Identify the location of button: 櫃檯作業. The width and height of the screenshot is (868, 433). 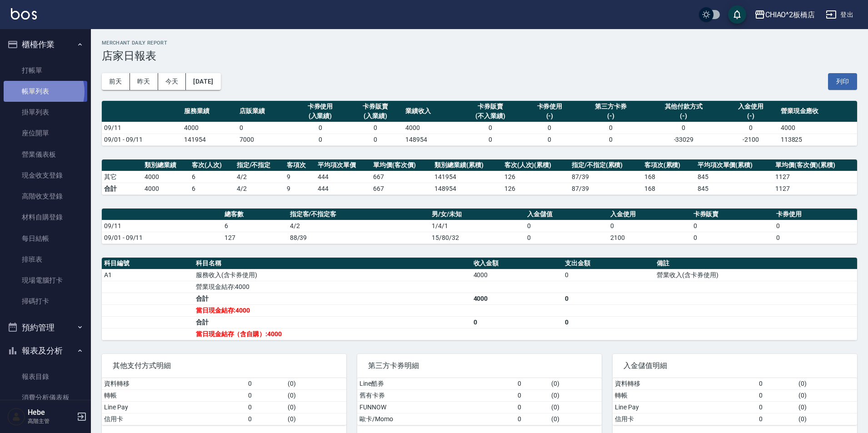
(46, 44).